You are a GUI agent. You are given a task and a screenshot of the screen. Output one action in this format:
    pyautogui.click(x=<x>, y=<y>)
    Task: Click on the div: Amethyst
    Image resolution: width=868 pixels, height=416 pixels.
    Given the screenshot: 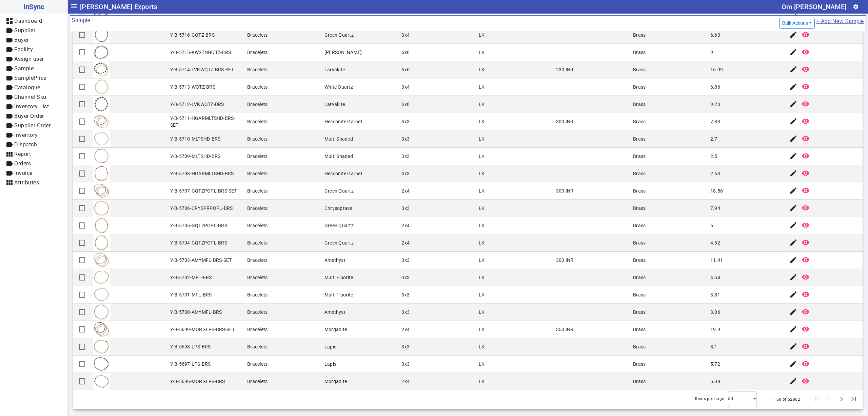 What is the action you would take?
    pyautogui.click(x=335, y=260)
    